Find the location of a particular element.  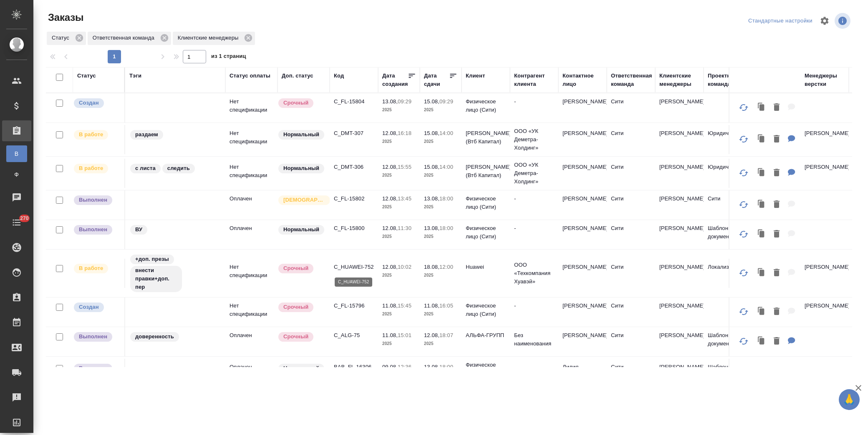

span: 270 is located at coordinates (24, 219).